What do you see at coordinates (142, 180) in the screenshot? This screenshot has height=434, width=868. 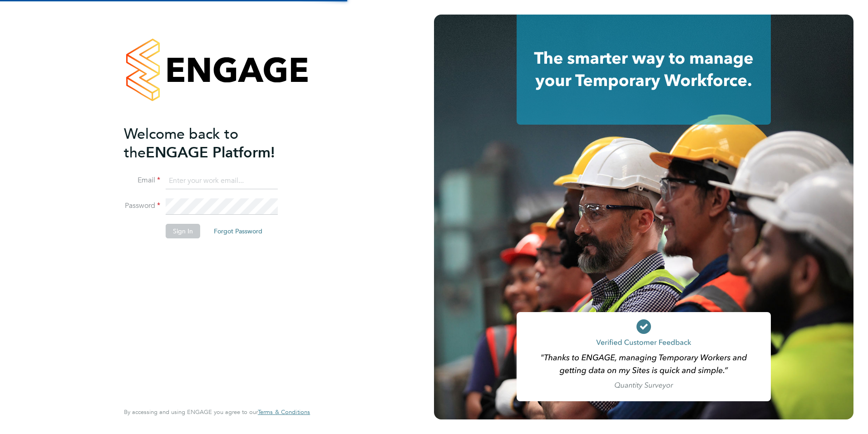 I see `label: Email` at bounding box center [142, 180].